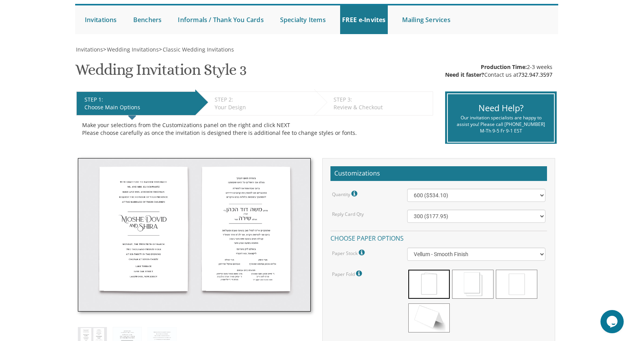 The width and height of the screenshot is (633, 341). Describe the element at coordinates (262, 99) in the screenshot. I see `div: STEP 2:` at that location.